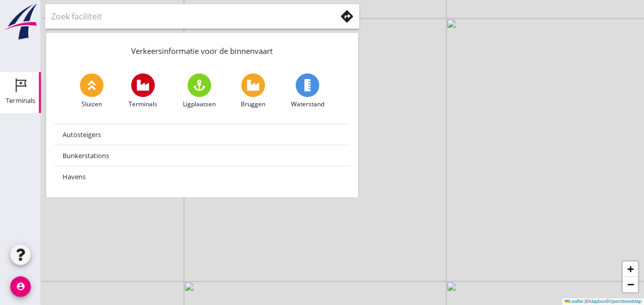  What do you see at coordinates (574, 301) in the screenshot?
I see `a: Leaflet` at bounding box center [574, 301].